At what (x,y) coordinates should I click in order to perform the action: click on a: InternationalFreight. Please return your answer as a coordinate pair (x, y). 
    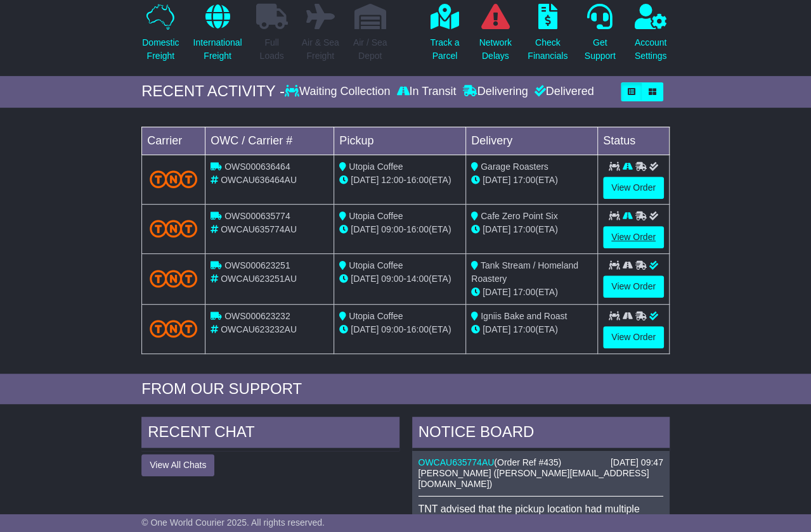
    Looking at the image, I should click on (217, 36).